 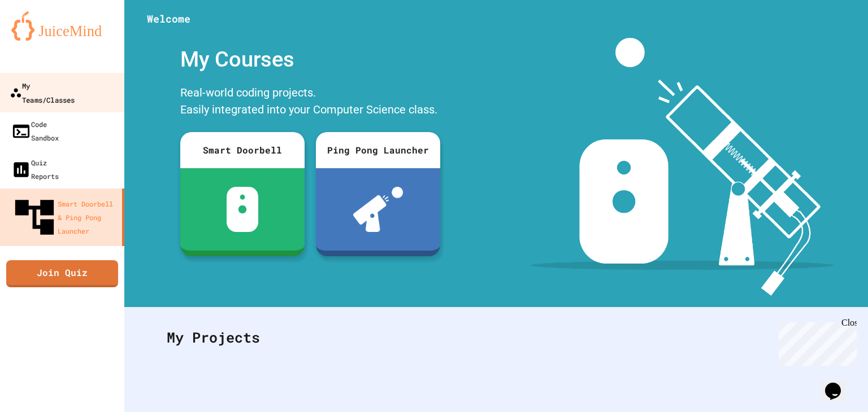 What do you see at coordinates (35, 131) in the screenshot?
I see `div: Code Sandbox` at bounding box center [35, 131].